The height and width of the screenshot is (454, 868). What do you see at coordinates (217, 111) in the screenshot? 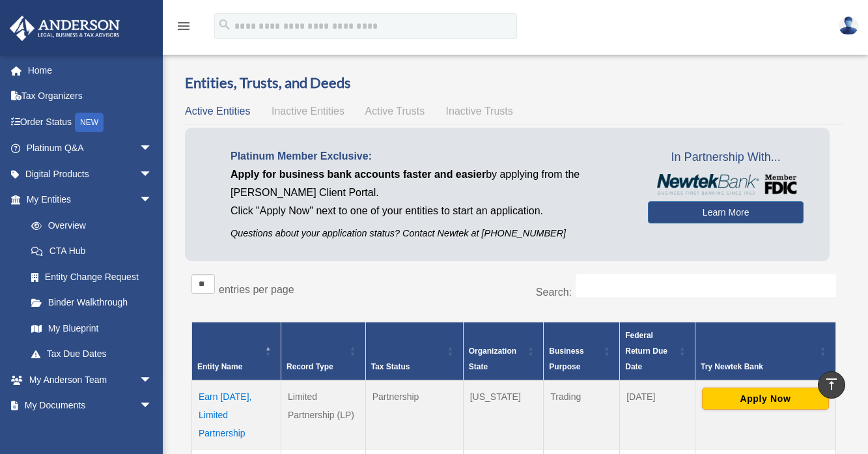
I see `span: Active Entities` at bounding box center [217, 111].